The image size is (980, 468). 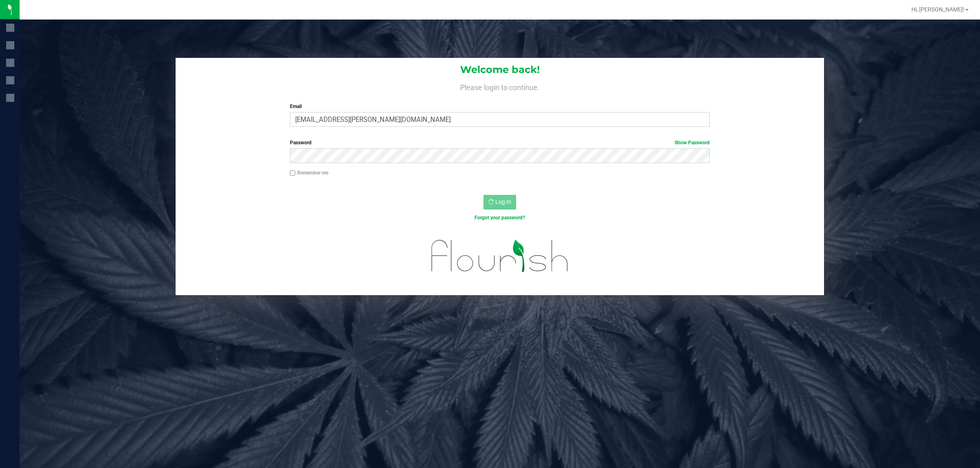 What do you see at coordinates (500, 86) in the screenshot?
I see `h4: Please login to continue.` at bounding box center [500, 86].